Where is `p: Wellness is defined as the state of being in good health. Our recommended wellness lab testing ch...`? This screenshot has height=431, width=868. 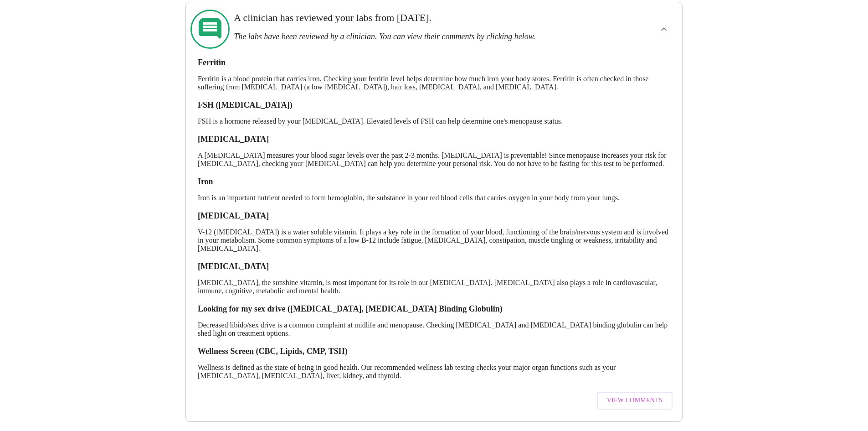 p: Wellness is defined as the state of being in good health. Our recommended wellness lab testing ch... is located at coordinates (434, 372).